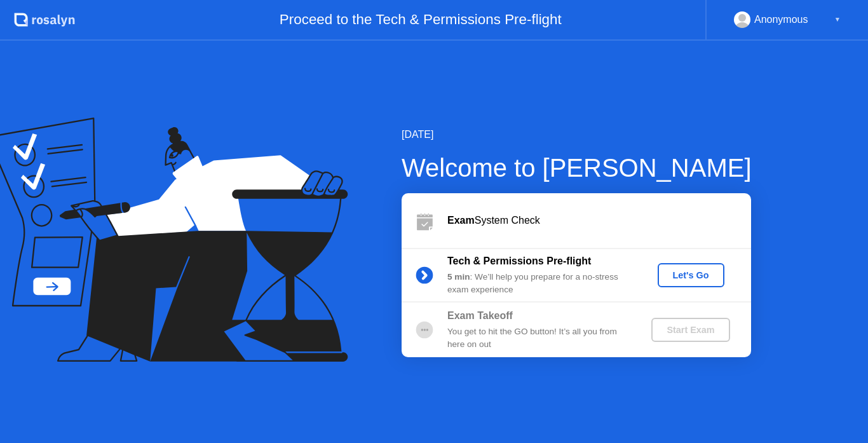 Image resolution: width=868 pixels, height=443 pixels. What do you see at coordinates (539, 284) in the screenshot?
I see `div: : We’ll help you prepare for a no-stress exam experience` at bounding box center [539, 284].